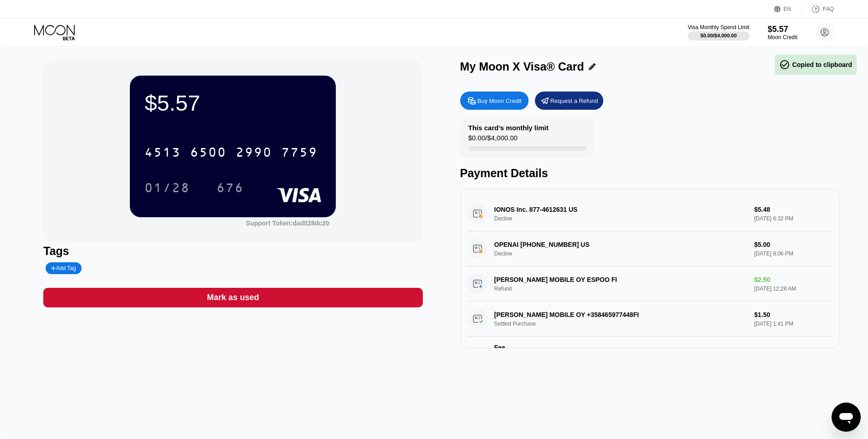  I want to click on div: 4513650029907759, so click(231, 152).